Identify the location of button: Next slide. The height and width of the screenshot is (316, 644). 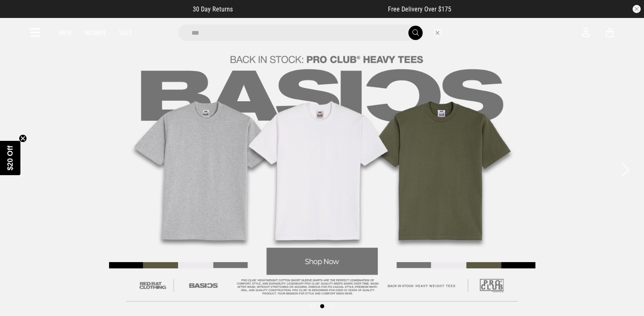
(625, 170).